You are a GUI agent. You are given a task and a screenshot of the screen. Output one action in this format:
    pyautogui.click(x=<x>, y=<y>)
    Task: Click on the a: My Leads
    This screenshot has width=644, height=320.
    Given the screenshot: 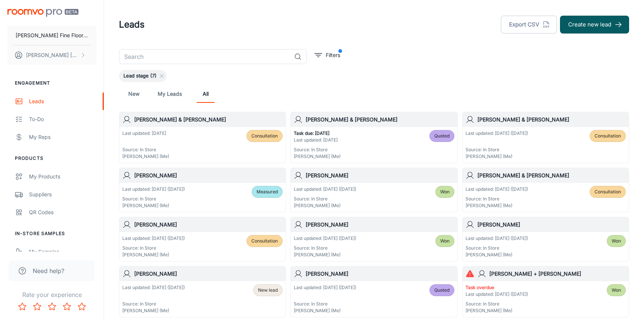 What is the action you would take?
    pyautogui.click(x=170, y=94)
    